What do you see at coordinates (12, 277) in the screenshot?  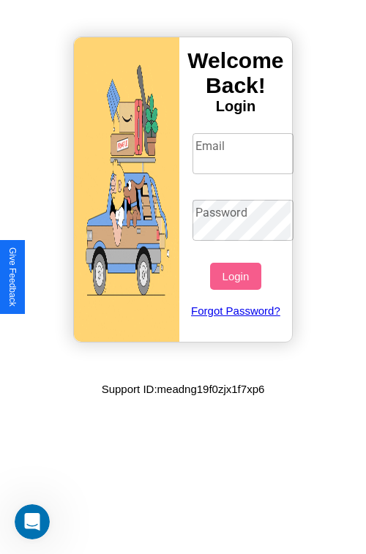 I see `div: Give Feedback` at bounding box center [12, 277].